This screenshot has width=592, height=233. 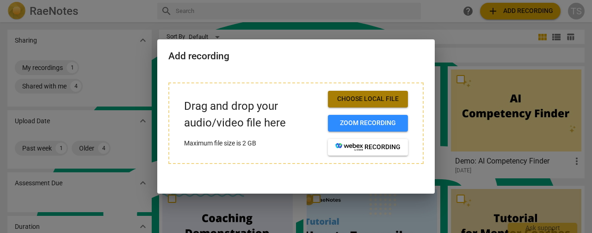 What do you see at coordinates (296, 56) in the screenshot?
I see `h2: Add recording` at bounding box center [296, 56].